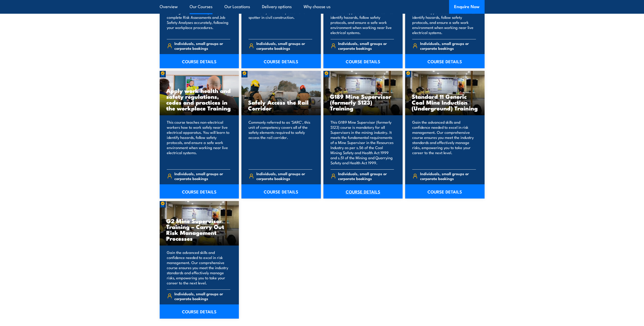 Image resolution: width=644 pixels, height=326 pixels. Describe the element at coordinates (199, 100) in the screenshot. I see `h3: Apply work health and safety regulations, codes and practices in the workplace Training` at that location.